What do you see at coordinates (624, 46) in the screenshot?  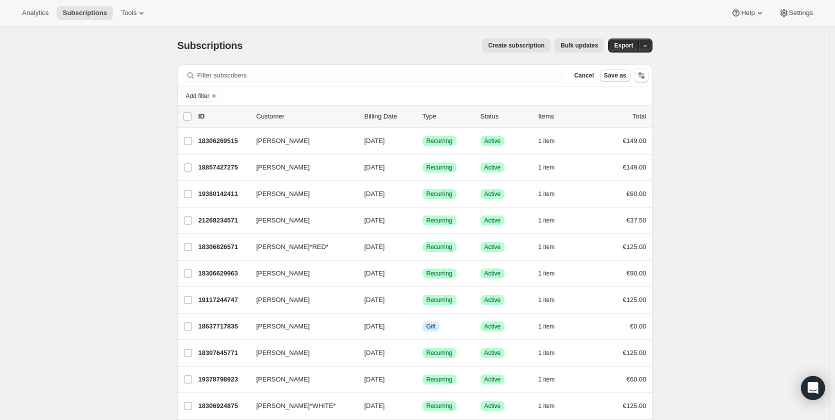 I see `span: Export` at bounding box center [624, 46].